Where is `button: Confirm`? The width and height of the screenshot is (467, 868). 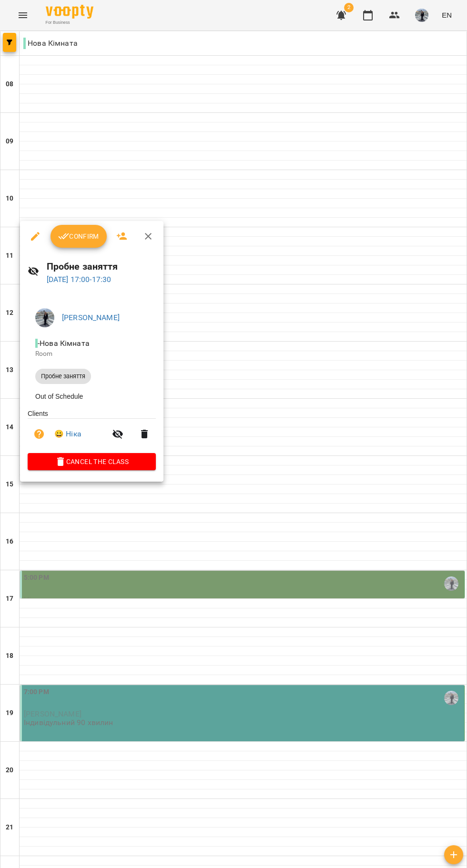
button: Confirm is located at coordinates (79, 236).